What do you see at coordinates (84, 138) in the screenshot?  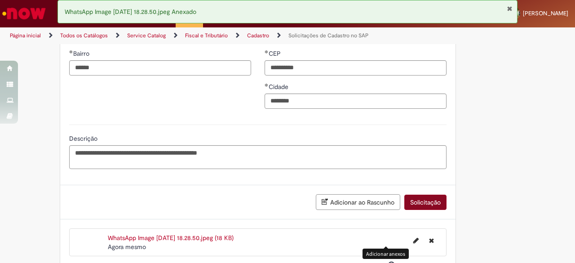 I see `span: Descrição` at bounding box center [84, 138].